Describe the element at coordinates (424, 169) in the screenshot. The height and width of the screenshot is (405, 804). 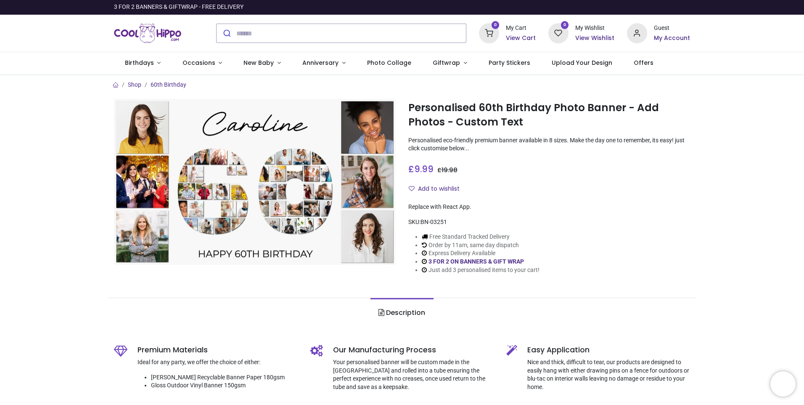
I see `span: 9.99` at that location.